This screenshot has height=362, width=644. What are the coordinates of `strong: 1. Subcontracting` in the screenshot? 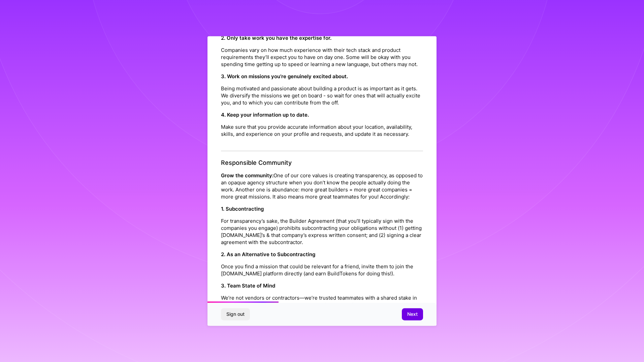 It's located at (242, 208).